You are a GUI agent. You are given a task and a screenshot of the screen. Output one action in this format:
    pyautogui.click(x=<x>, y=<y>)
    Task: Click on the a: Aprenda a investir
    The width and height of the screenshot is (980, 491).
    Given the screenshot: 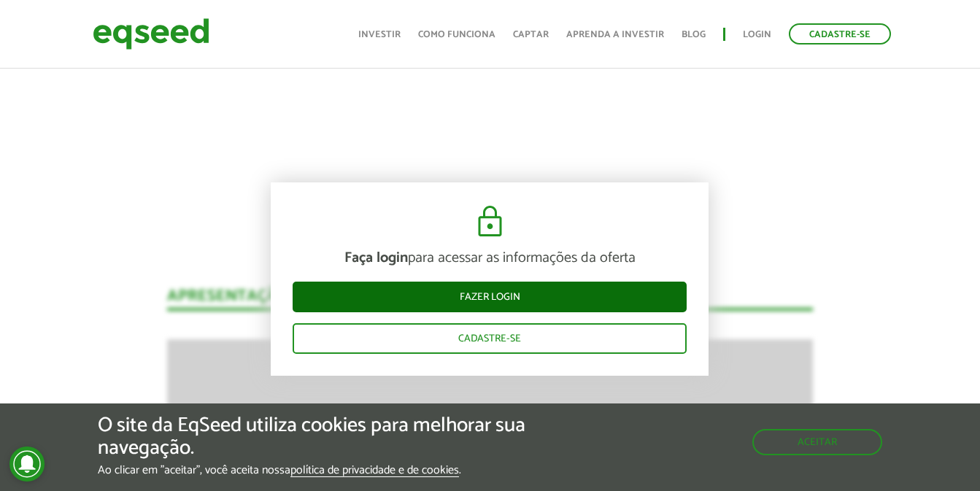 What is the action you would take?
    pyautogui.click(x=615, y=34)
    